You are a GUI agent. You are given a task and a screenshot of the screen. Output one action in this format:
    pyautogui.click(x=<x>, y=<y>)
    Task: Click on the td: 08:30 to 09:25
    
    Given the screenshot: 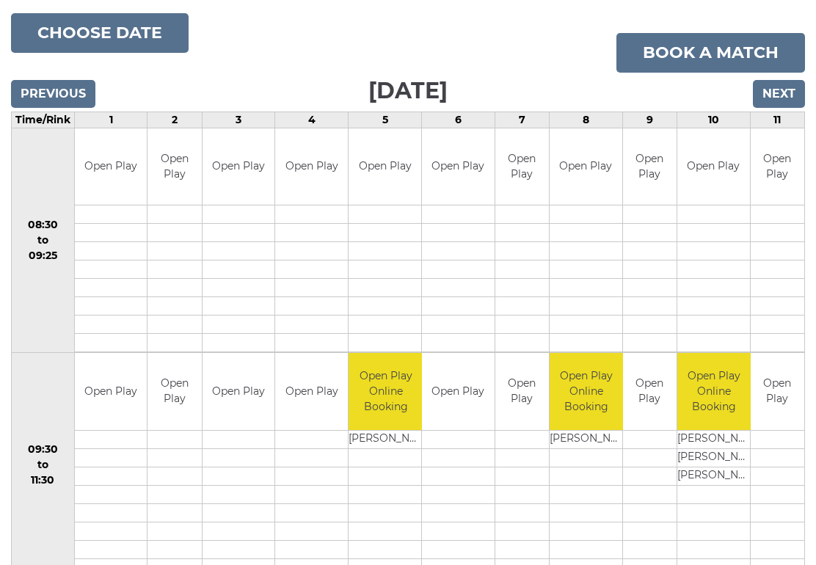 What is the action you would take?
    pyautogui.click(x=43, y=241)
    